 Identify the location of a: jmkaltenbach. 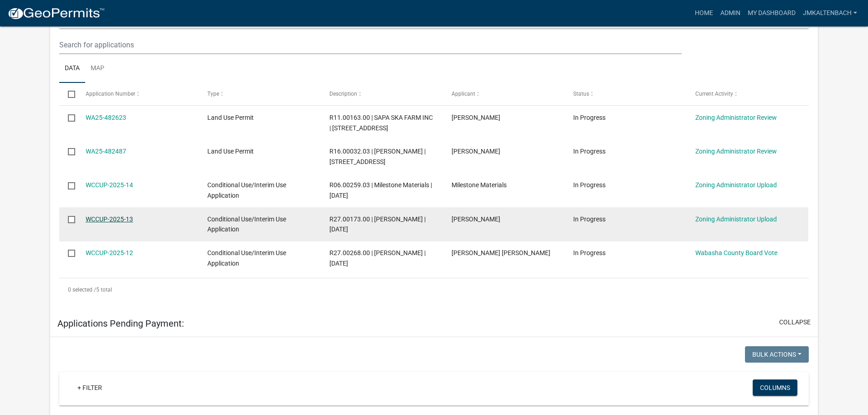
(829, 13).